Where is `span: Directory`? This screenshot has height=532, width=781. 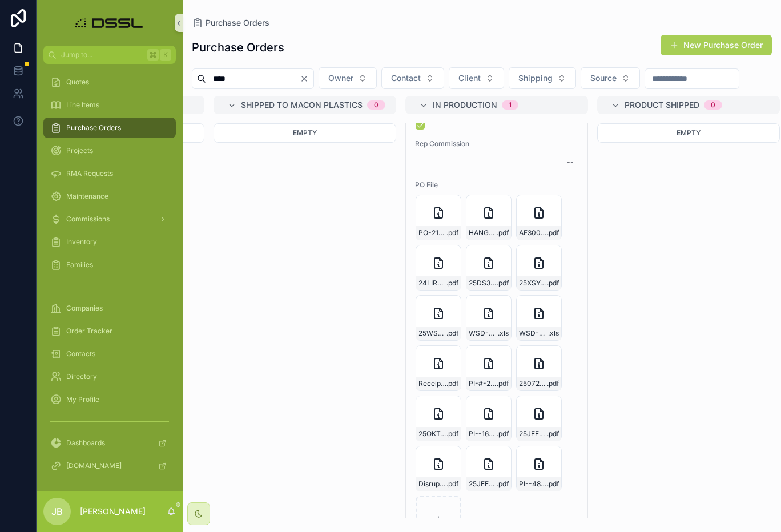 span: Directory is located at coordinates (81, 377).